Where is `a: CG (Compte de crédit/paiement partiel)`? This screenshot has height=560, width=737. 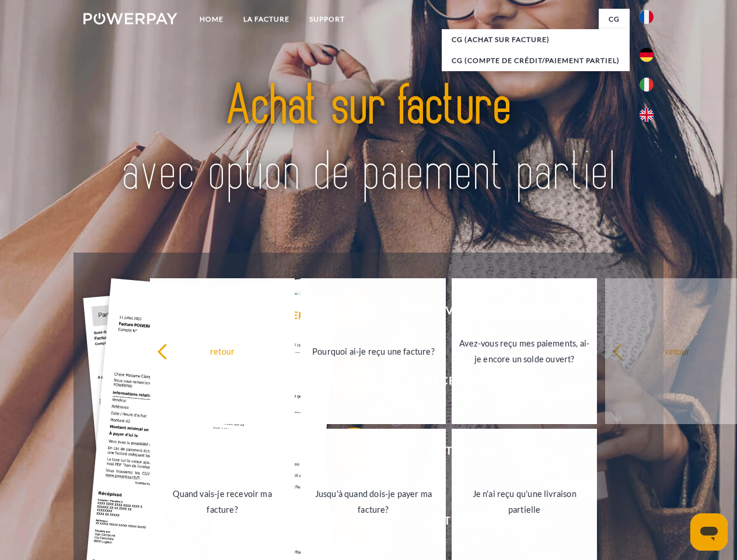
a: CG (Compte de crédit/paiement partiel) is located at coordinates (535, 60).